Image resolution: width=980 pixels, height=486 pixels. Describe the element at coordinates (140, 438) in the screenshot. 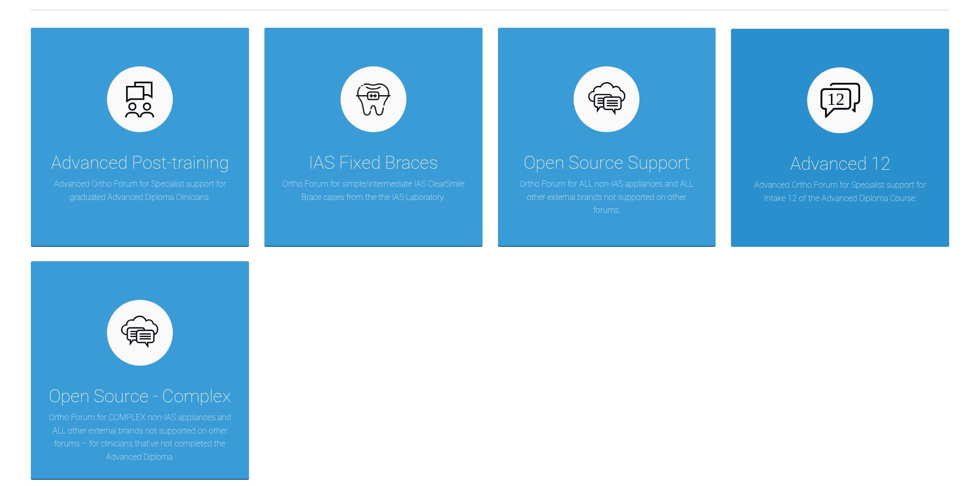

I see `p: Ortho Forum for COMPLEX non-IAS appliances and ALL other external brands not supported on other f...` at that location.